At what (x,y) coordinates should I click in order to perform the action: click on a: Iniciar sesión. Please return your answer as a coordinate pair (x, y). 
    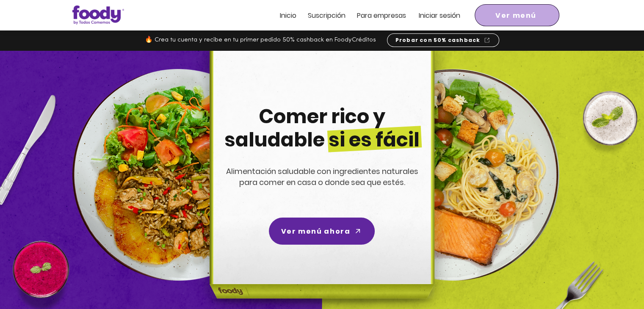
    Looking at the image, I should click on (439, 15).